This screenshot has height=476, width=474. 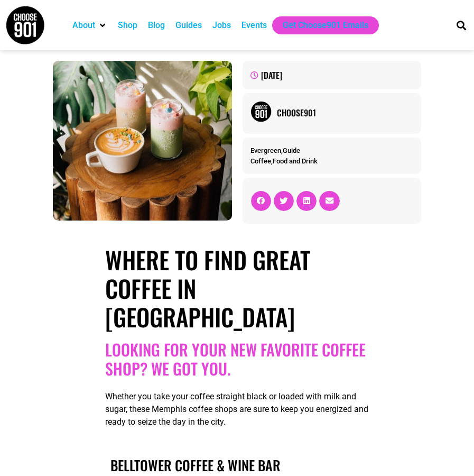 I want to click on div: Shop, so click(x=127, y=25).